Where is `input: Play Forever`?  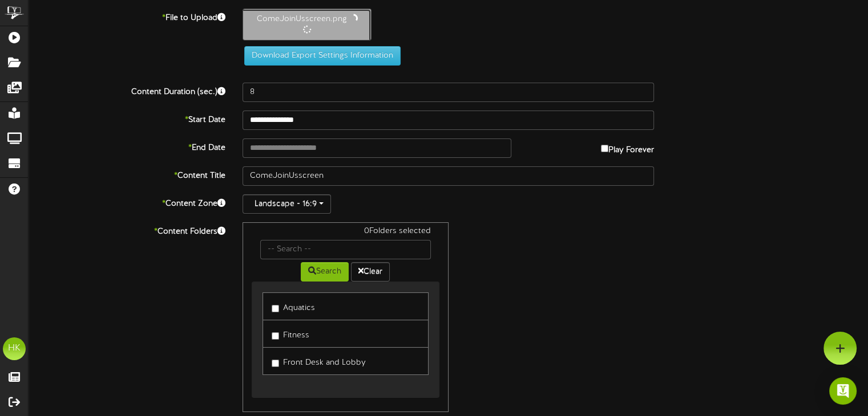 input: Play Forever is located at coordinates (604, 148).